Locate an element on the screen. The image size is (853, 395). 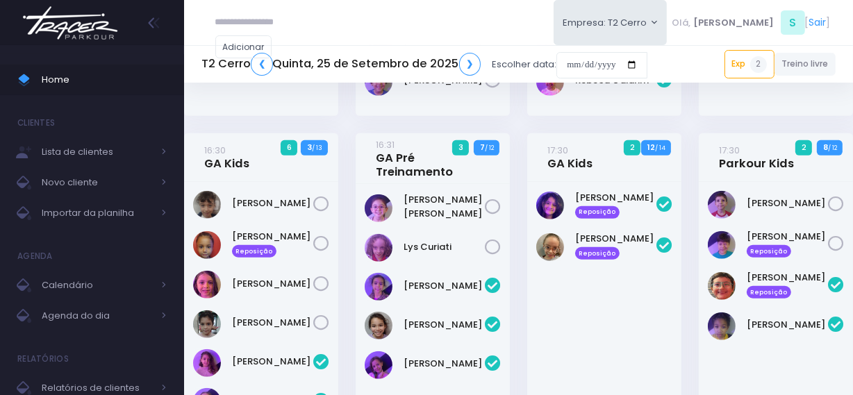
img: Lys Curiati is located at coordinates (379, 248).